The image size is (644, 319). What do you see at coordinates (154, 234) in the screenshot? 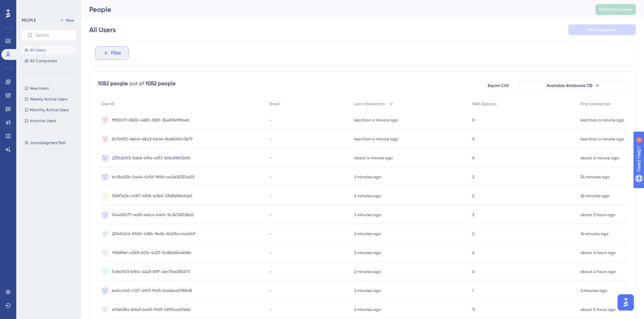
I see `span: 2214540d-59d0-4284-9edb-8d2fbcc4ddb9` at bounding box center [154, 234].